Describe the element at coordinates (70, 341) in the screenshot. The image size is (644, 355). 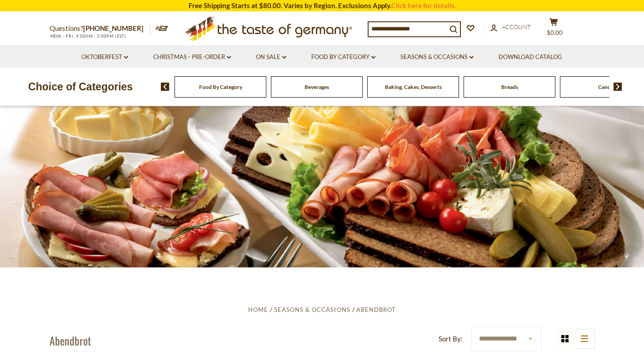
I see `h1: Abendbrot` at that location.